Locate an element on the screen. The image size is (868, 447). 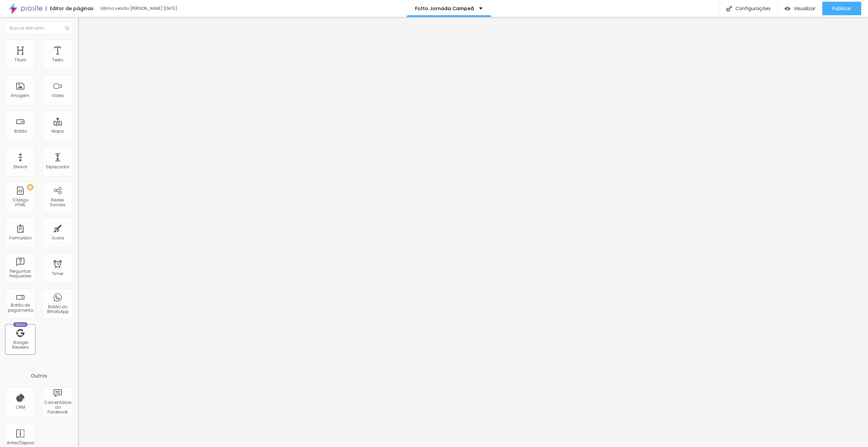
div: Mapa is located at coordinates (58, 131).